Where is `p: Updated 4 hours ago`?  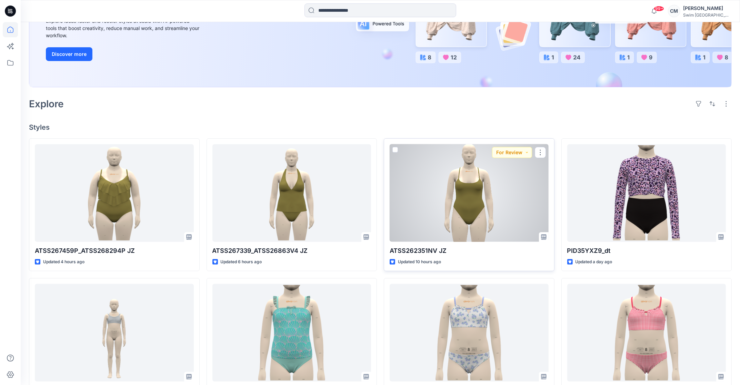 p: Updated 4 hours ago is located at coordinates (64, 262).